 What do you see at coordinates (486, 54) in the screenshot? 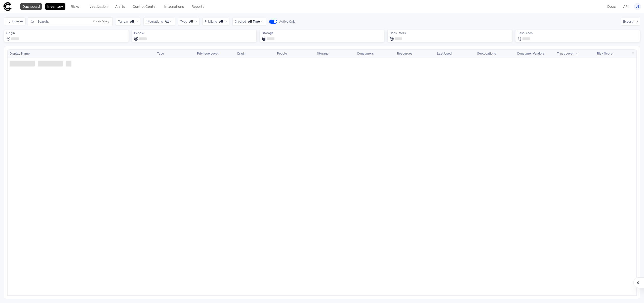
I see `span: Geolocations` at bounding box center [486, 54].